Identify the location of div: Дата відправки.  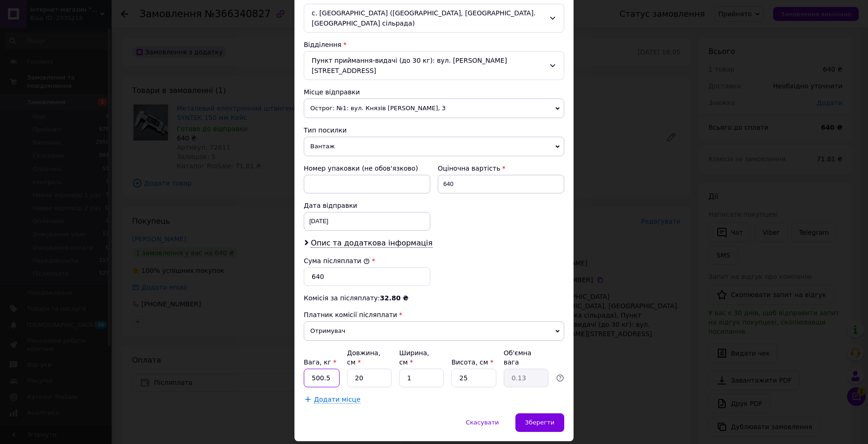
(367, 205).